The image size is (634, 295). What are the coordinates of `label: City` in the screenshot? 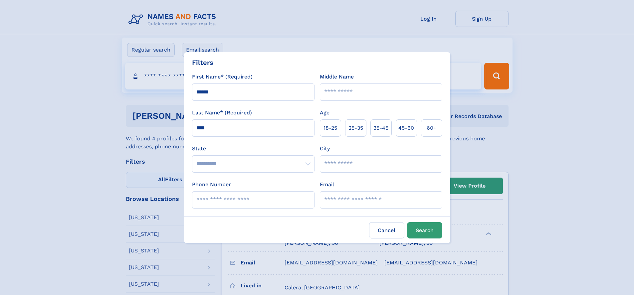 It's located at (325, 149).